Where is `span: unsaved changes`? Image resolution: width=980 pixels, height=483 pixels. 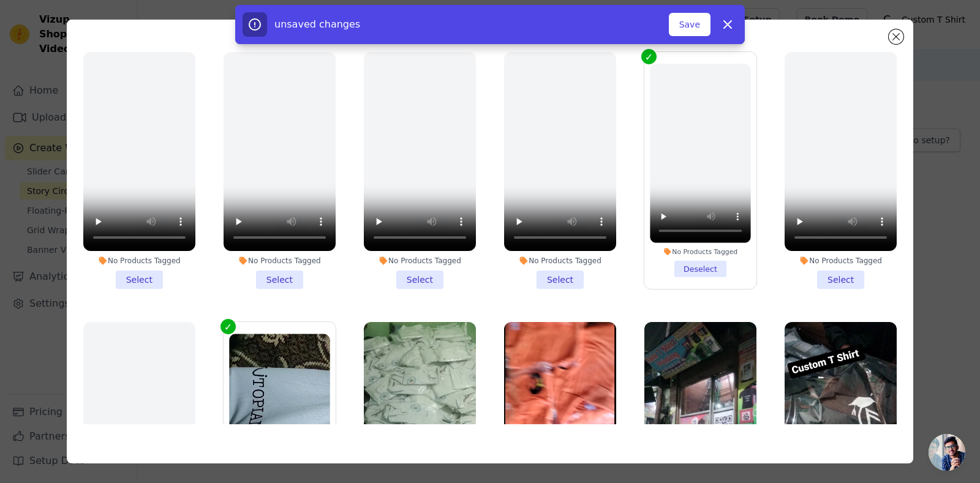 span: unsaved changes is located at coordinates (318, 24).